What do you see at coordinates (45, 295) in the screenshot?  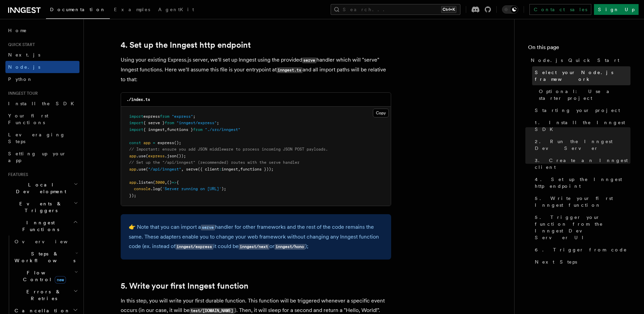 I see `button: Errors & Retries` at bounding box center [45, 295].